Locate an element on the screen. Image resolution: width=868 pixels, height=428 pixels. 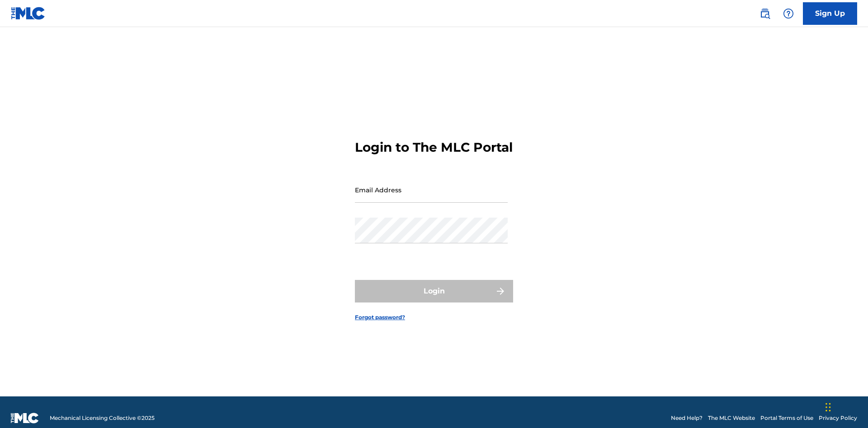
a: Privacy Policy is located at coordinates (837, 418).